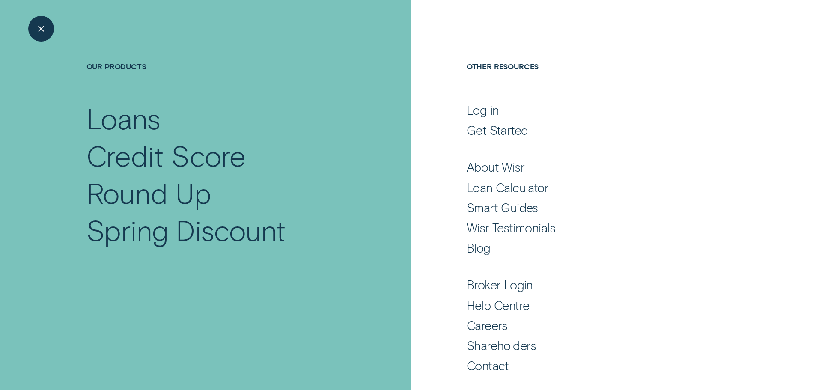  Describe the element at coordinates (219, 118) in the screenshot. I see `a: Loans` at that location.